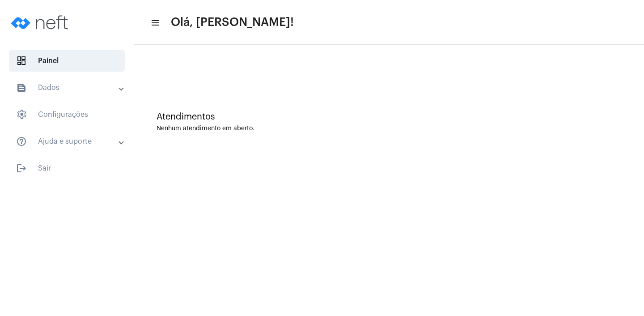 The width and height of the screenshot is (644, 316). I want to click on span: Sair, so click(67, 168).